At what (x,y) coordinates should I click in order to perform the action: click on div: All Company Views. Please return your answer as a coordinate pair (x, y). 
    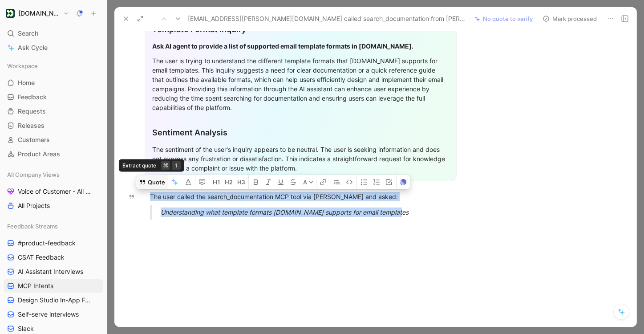
    Looking at the image, I should click on (53, 174).